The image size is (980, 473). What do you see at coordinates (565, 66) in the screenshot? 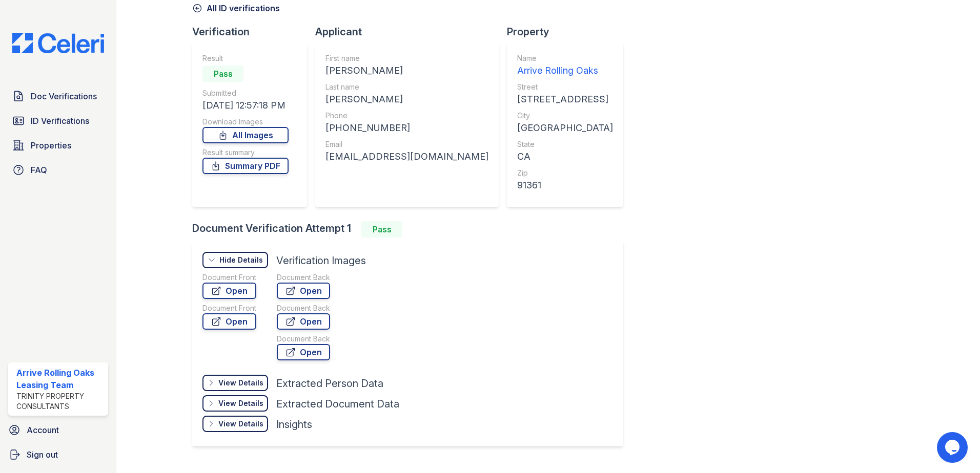
I see `a: Name Arrive Rolling Oaks` at bounding box center [565, 66].